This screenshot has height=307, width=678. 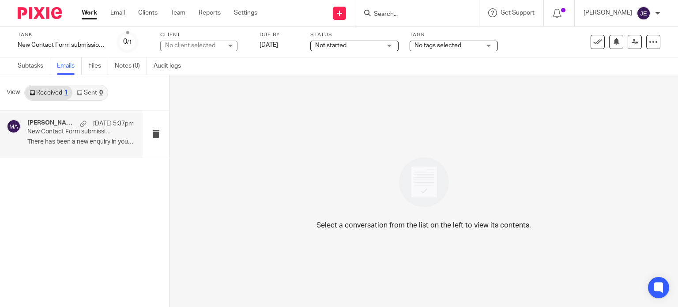 What do you see at coordinates (354, 35) in the screenshot?
I see `label: Status` at bounding box center [354, 35].